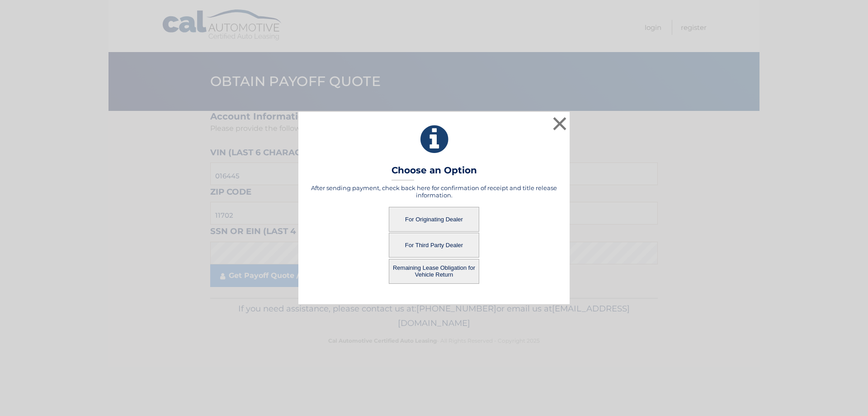 Image resolution: width=868 pixels, height=416 pixels. I want to click on h5: After sending payment, check back here for confirmation of receipt and title release information., so click(434, 191).